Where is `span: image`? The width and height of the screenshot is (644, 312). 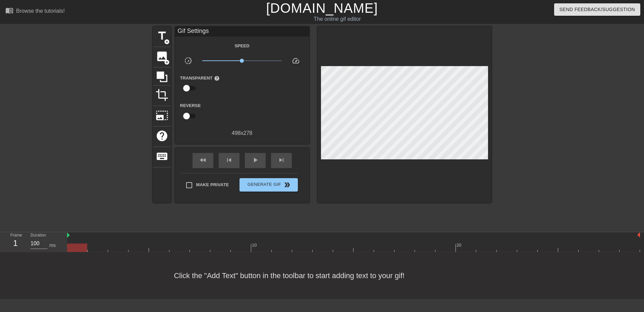 span: image is located at coordinates (162, 56).